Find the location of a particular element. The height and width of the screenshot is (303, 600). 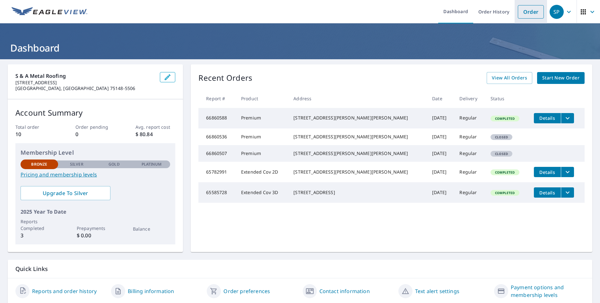

td: 66860536 is located at coordinates (217, 137).